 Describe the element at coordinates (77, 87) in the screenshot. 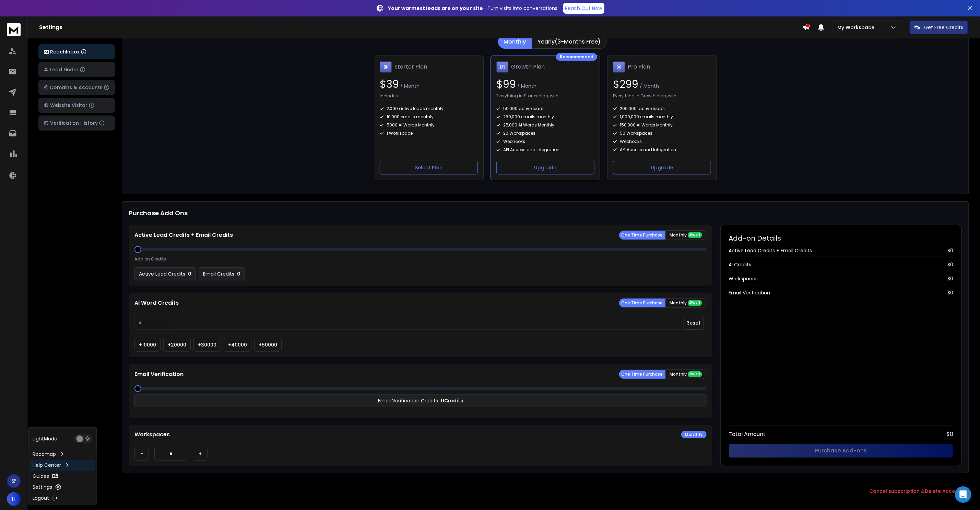

I see `button: Domains & Accounts` at that location.